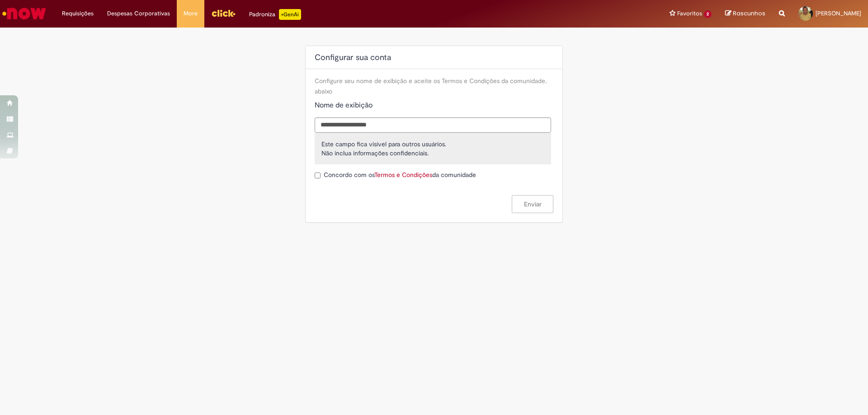 This screenshot has width=868, height=415. Describe the element at coordinates (343, 105) in the screenshot. I see `label: Nome de exibição` at that location.